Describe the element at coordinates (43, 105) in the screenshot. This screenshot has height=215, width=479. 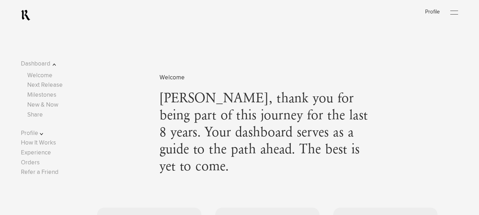
I see `a: New & Now` at that location.